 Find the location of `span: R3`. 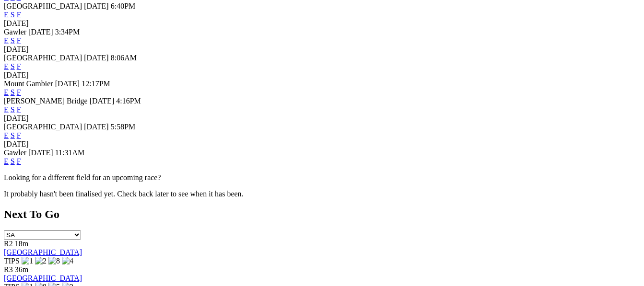

span: R3 is located at coordinates (8, 269).